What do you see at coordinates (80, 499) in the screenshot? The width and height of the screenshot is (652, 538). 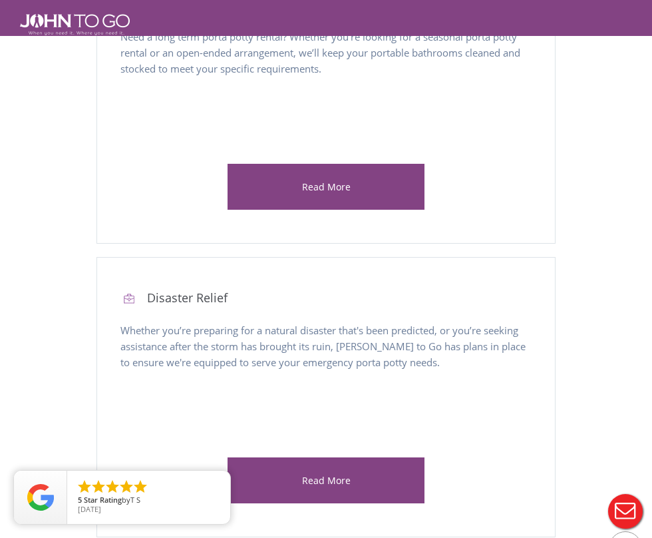 I see `span: 5` at bounding box center [80, 499].